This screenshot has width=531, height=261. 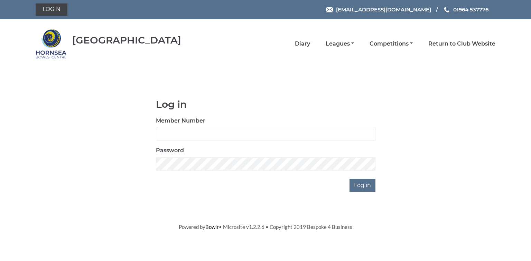 What do you see at coordinates (212, 227) in the screenshot?
I see `a: Bowlr` at bounding box center [212, 227].